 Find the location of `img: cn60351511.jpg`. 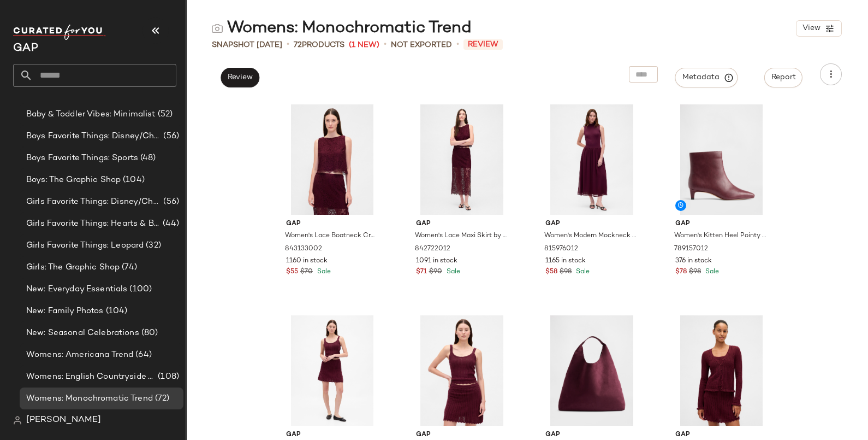

img: cn60351511.jpg is located at coordinates (591, 159).